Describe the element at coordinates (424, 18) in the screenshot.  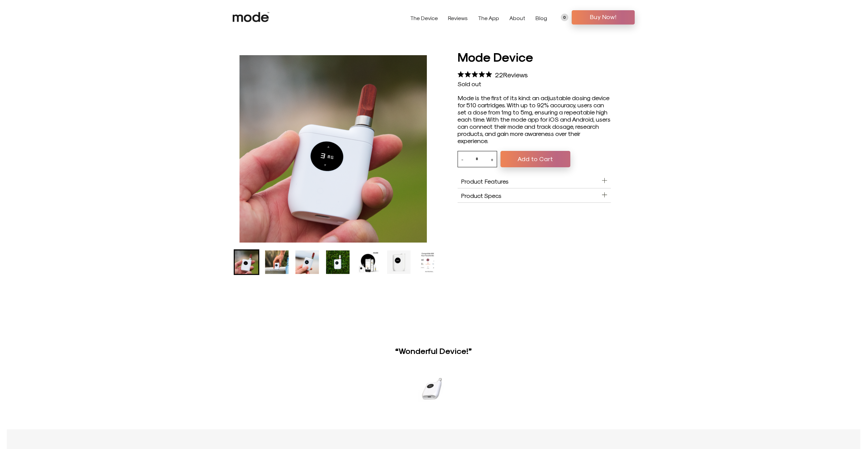
I see `a: The Device` at that location.